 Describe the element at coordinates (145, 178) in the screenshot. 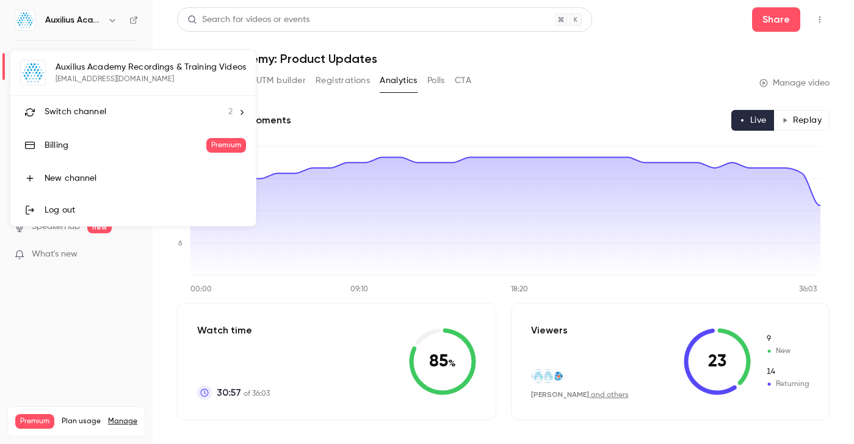

I see `div: New channel` at that location.